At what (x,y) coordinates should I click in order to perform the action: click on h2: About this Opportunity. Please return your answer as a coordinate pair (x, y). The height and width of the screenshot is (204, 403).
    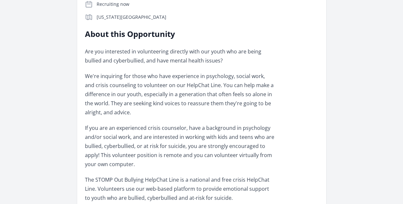
    Looking at the image, I should click on (180, 34).